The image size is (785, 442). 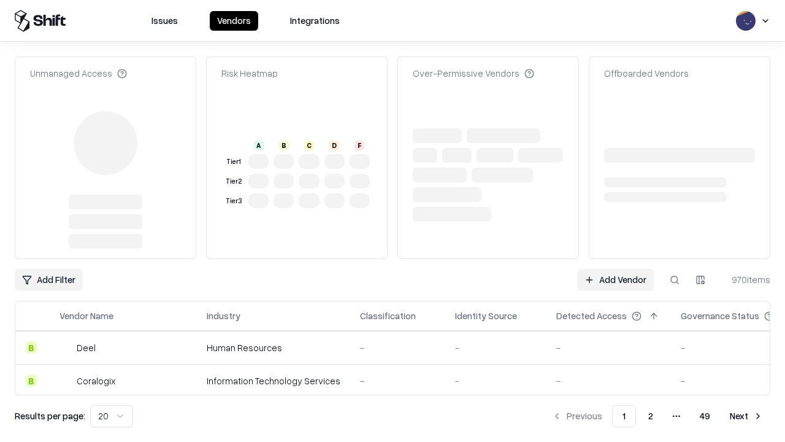 I want to click on div: Vendor Name, so click(x=87, y=315).